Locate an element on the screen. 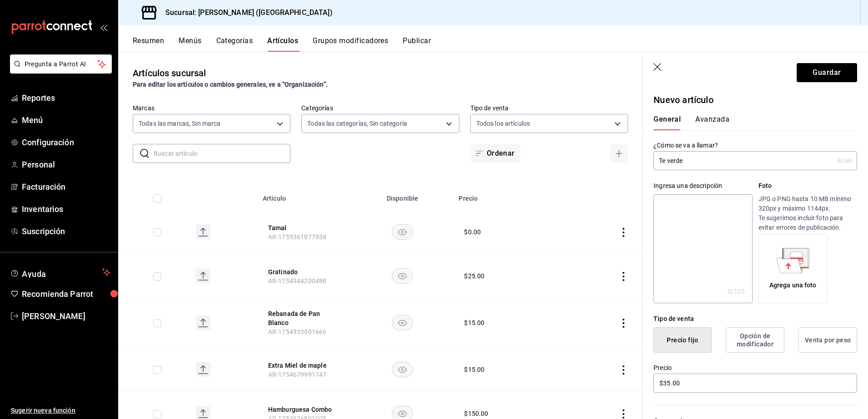 Image resolution: width=868 pixels, height=419 pixels. button: Venta por peso is located at coordinates (828, 340).